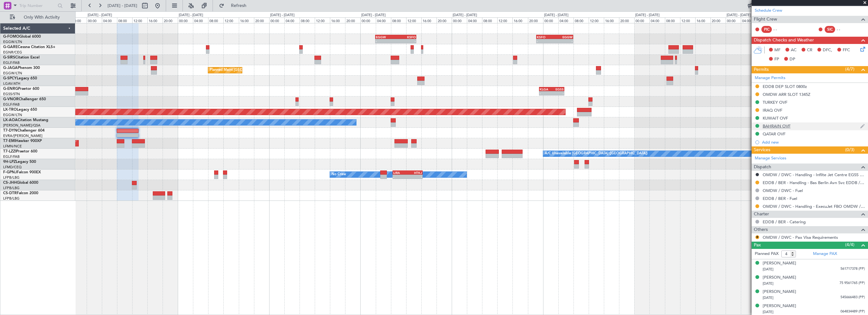  What do you see at coordinates (765, 19) in the screenshot?
I see `span: Flight Crew` at bounding box center [765, 19].